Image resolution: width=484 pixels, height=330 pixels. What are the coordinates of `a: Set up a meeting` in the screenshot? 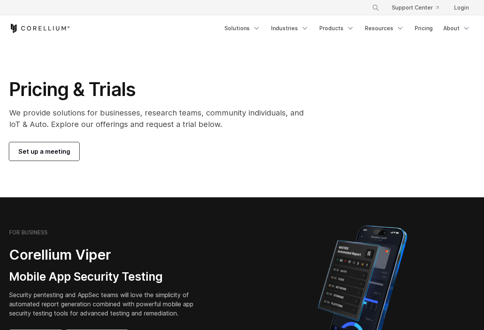 It's located at (44, 152).